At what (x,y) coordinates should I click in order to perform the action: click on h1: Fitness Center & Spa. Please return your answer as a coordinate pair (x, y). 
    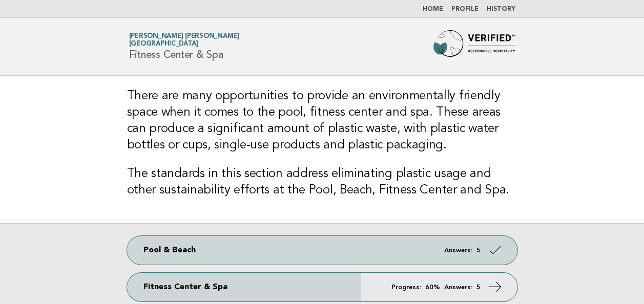
    Looking at the image, I should click on (184, 47).